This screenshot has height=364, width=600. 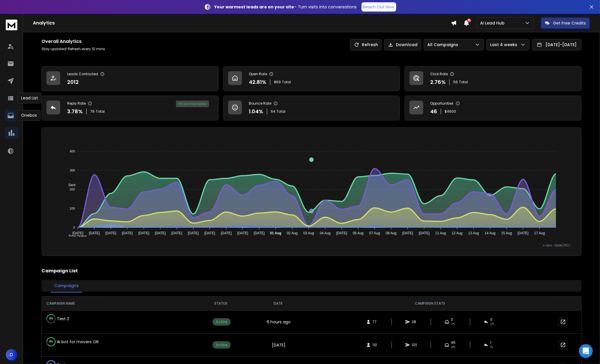 I want to click on p: Leads Contacted, so click(x=83, y=74).